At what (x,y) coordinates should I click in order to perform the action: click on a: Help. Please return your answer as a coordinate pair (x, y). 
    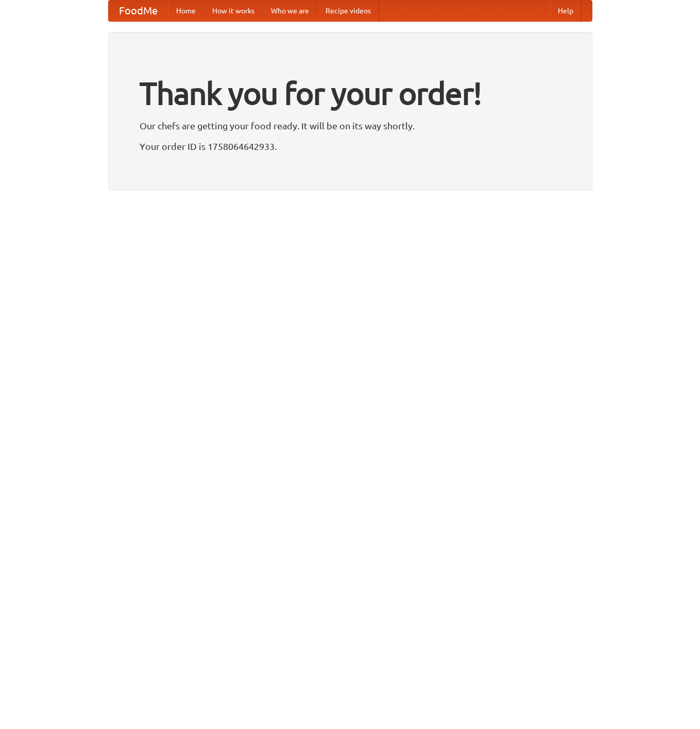
    Looking at the image, I should click on (566, 10).